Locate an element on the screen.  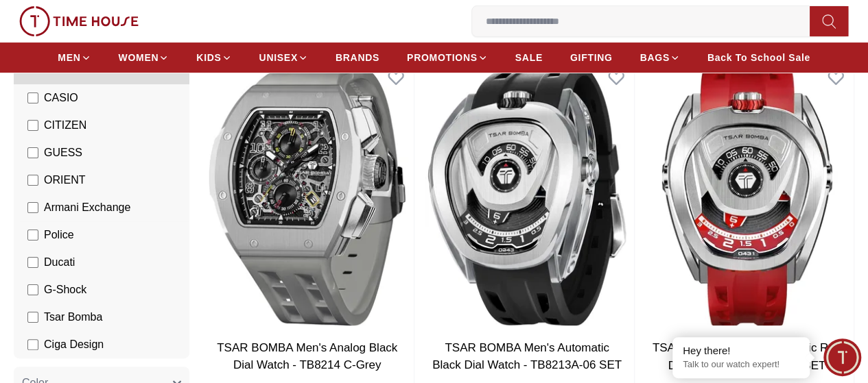
span: CASIO is located at coordinates (61, 98).